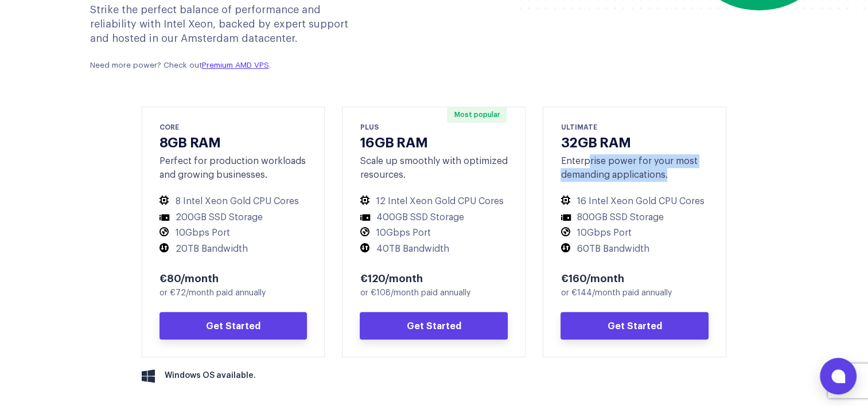  What do you see at coordinates (233, 277) in the screenshot?
I see `div: €80/month` at bounding box center [233, 277].